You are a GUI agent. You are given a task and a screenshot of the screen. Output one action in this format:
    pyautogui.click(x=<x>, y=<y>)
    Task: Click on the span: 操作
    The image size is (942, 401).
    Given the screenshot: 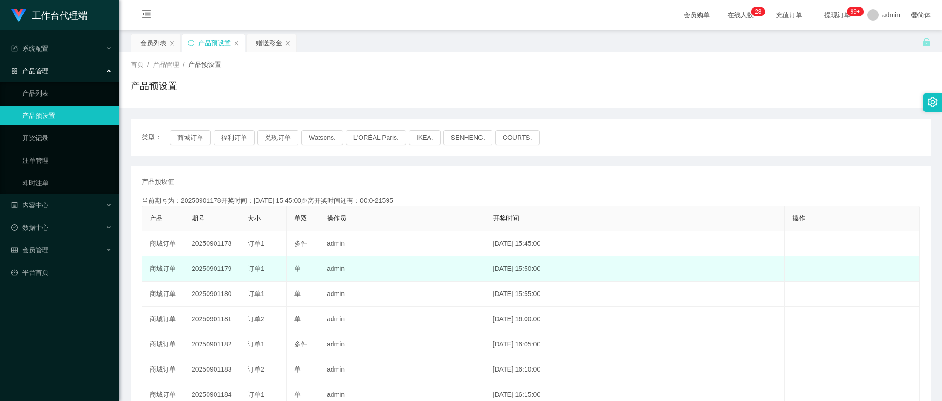 What is the action you would take?
    pyautogui.click(x=799, y=218)
    